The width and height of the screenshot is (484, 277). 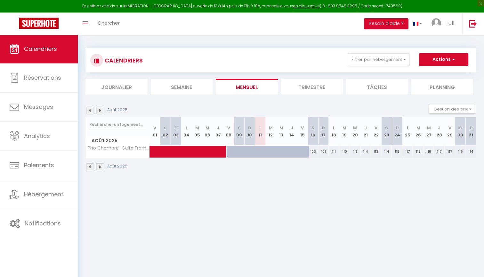 What do you see at coordinates (376, 151) in the screenshot?
I see `div: 113` at bounding box center [376, 151].